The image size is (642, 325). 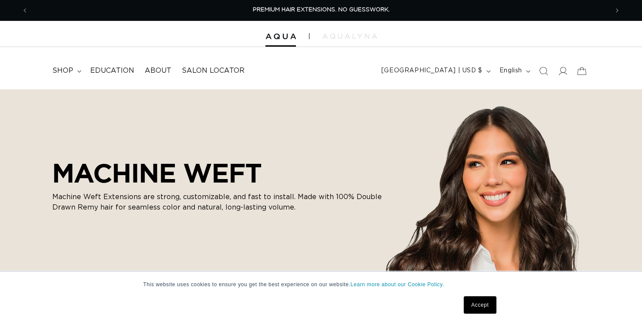 I want to click on summary: shop, so click(x=66, y=71).